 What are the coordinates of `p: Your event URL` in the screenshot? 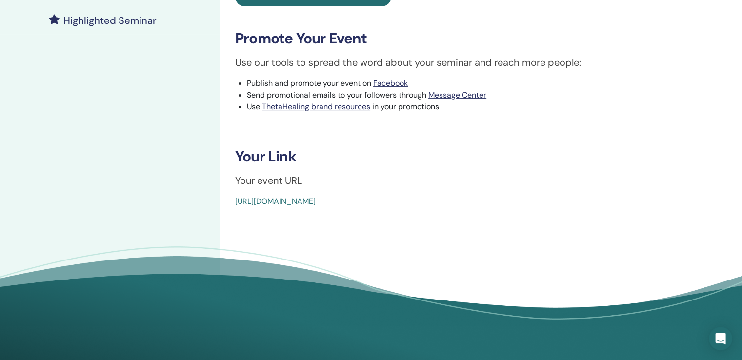 It's located at (467, 181).